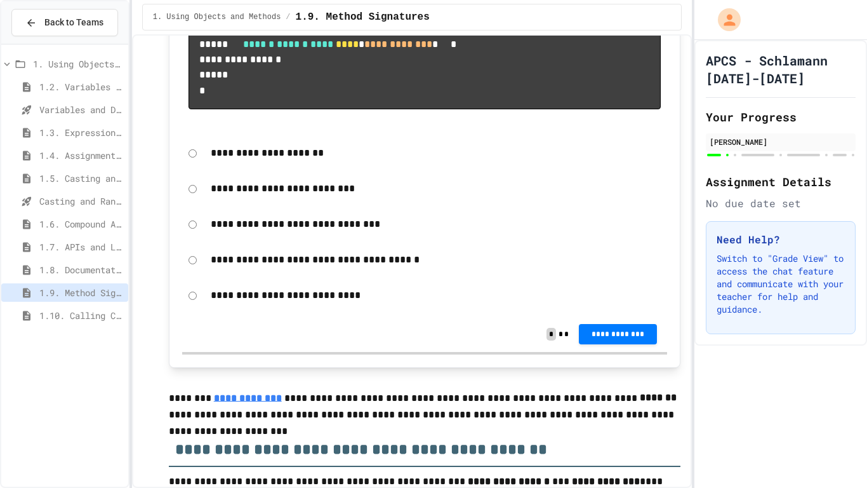 Image resolution: width=867 pixels, height=488 pixels. Describe the element at coordinates (81, 178) in the screenshot. I see `span: 1.5. Casting and Ranges of Values` at that location.